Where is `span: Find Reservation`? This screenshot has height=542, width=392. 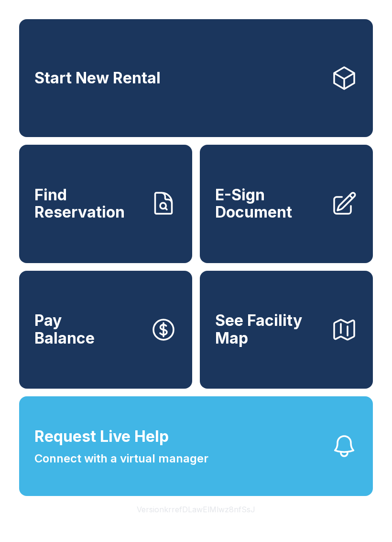 span: Find Reservation is located at coordinates (89, 203).